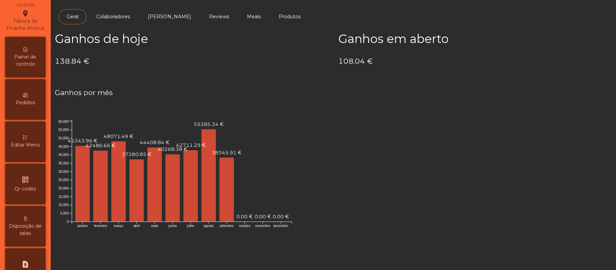 This screenshot has width=616, height=270. What do you see at coordinates (63, 138) in the screenshot?
I see `text: 50,000` at bounding box center [63, 138].